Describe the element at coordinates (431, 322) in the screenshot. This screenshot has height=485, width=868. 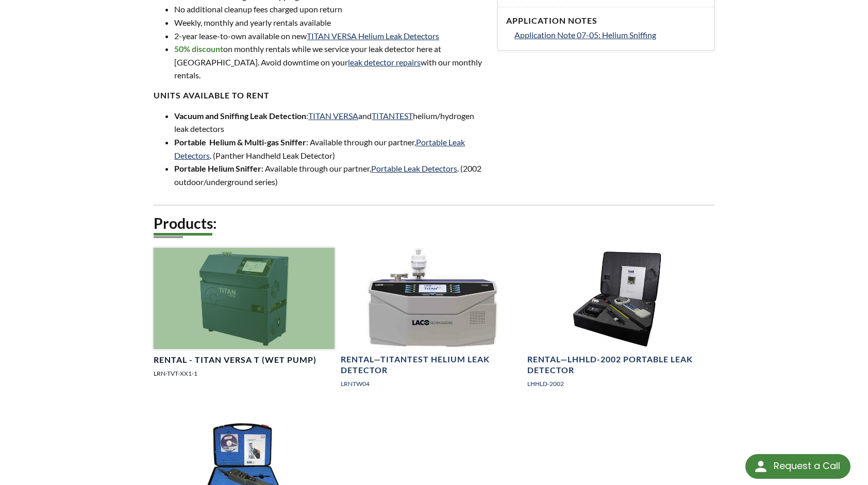
I see `a: TITANTEST with OME imageRental—TITANTEST Helium Leak DetectorLRNTW04` at that location.